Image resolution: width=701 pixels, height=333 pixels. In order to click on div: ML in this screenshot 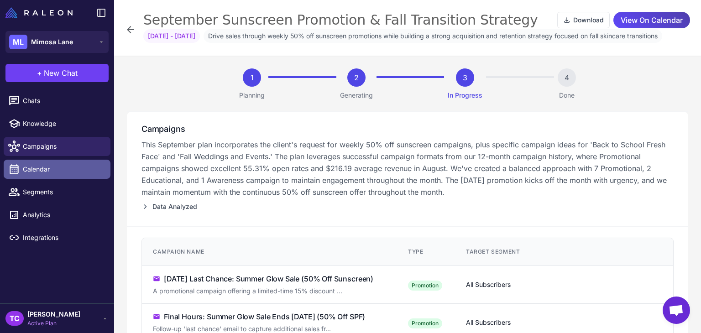, I will do `click(18, 42)`.